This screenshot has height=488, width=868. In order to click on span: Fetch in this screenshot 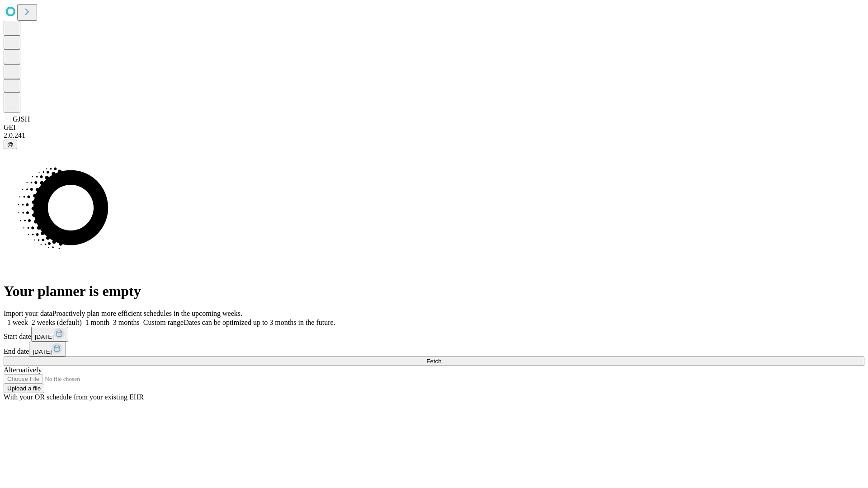, I will do `click(433, 361)`.